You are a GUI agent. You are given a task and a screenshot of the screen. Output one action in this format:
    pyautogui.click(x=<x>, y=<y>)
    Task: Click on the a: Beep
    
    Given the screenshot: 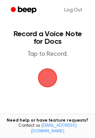 What is the action you would take?
    pyautogui.click(x=24, y=10)
    